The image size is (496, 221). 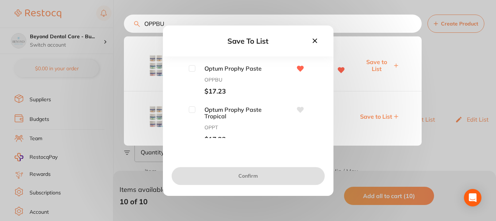 I want to click on span: Optum Prophy Paste, so click(x=232, y=68).